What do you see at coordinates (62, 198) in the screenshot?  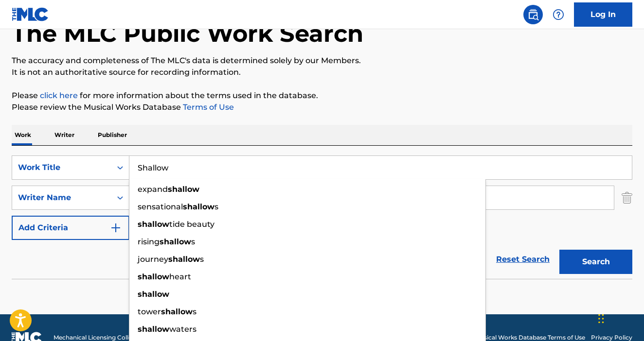 I see `div: Writer Name` at bounding box center [62, 198].